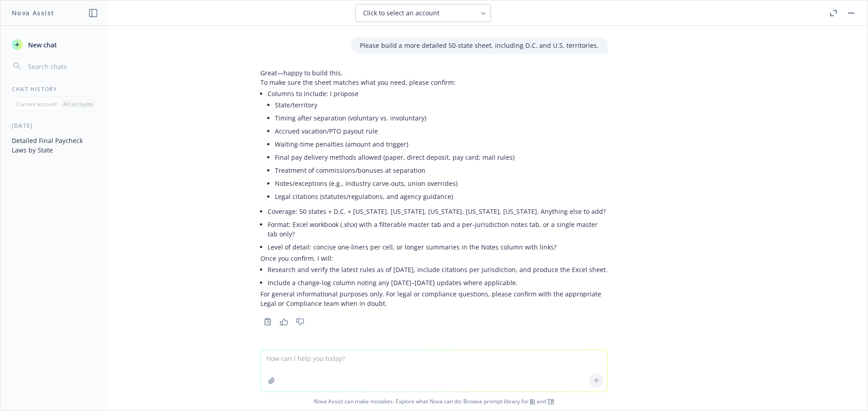 Image resolution: width=868 pixels, height=411 pixels. Describe the element at coordinates (441, 144) in the screenshot. I see `li: Waiting-time penalties (amount and trigger)` at that location.